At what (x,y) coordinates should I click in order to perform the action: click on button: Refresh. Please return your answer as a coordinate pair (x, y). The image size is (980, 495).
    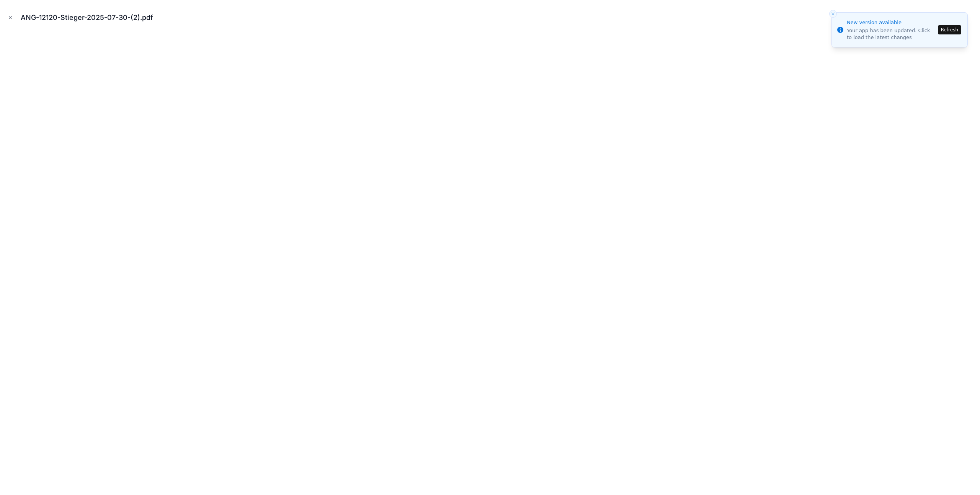
    Looking at the image, I should click on (949, 30).